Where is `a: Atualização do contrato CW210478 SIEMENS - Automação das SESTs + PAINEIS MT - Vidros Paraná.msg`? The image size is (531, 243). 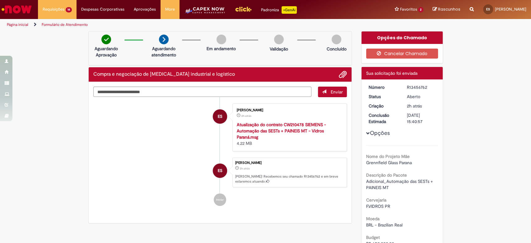
a: Atualização do contrato CW210478 SIEMENS - Automação das SESTs + PAINEIS MT - Vidros Paraná.msg is located at coordinates (281, 131).